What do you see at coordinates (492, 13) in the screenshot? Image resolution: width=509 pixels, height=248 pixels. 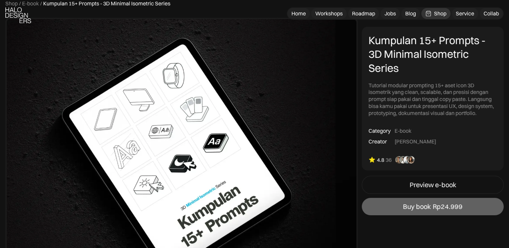 I see `div: Collab` at bounding box center [492, 13].